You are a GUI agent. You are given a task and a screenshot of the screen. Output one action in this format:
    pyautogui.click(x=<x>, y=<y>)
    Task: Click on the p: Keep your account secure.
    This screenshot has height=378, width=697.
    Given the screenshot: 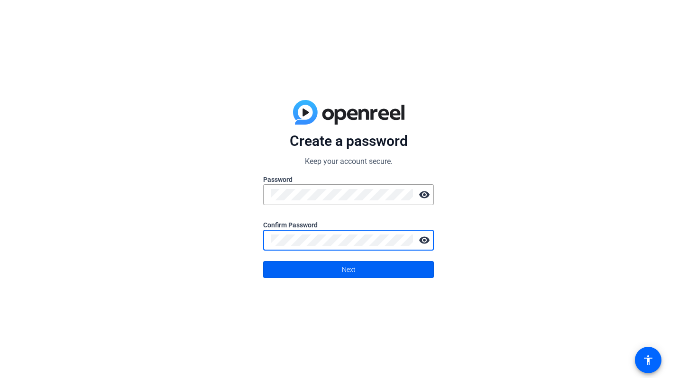 What is the action you would take?
    pyautogui.click(x=348, y=162)
    